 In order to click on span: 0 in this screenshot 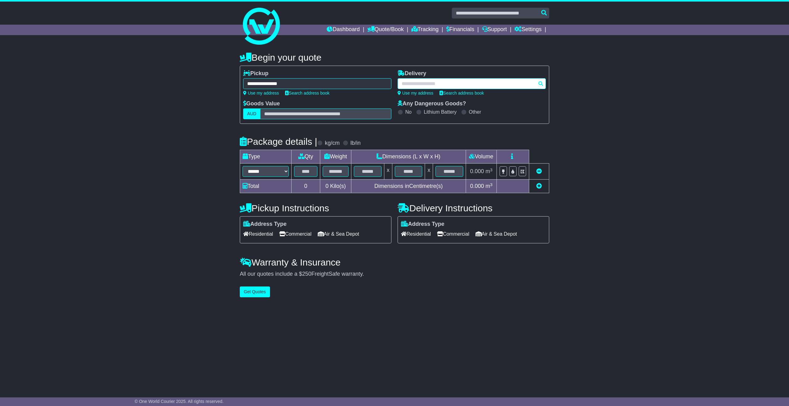, I will do `click(327, 186)`.